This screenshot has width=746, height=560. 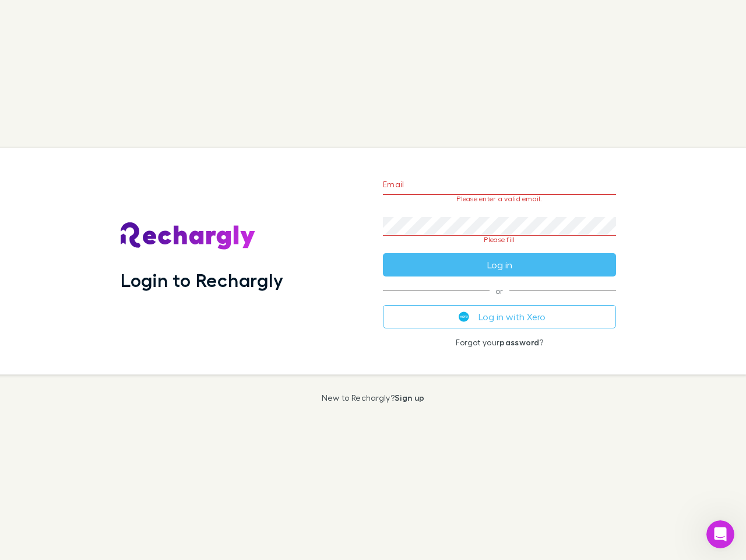 What do you see at coordinates (520, 342) in the screenshot?
I see `a: password` at bounding box center [520, 342].